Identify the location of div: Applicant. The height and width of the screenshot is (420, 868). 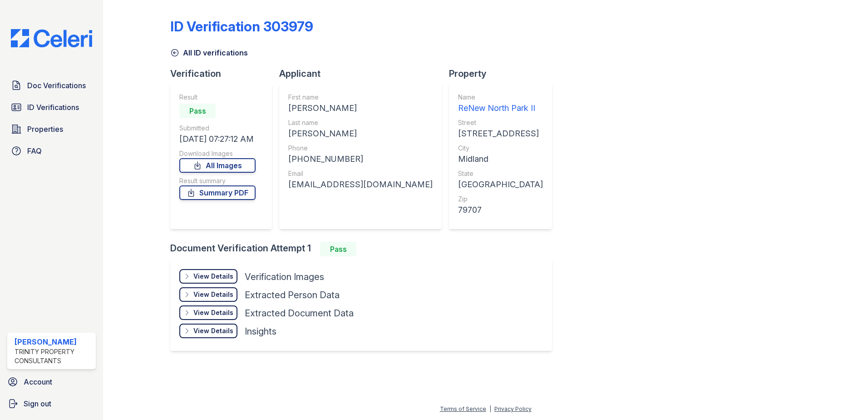
(365, 74).